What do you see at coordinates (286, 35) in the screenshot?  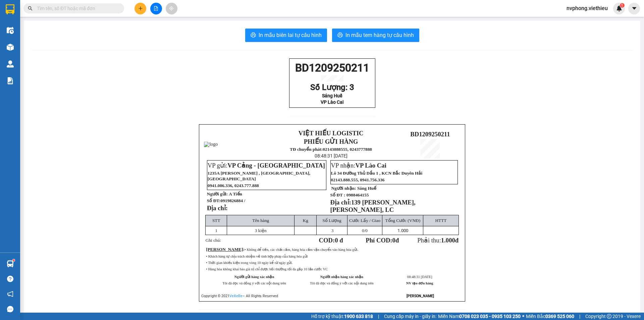 I see `button: printerIn mẫu biên lai tự cấu hình` at bounding box center [286, 35].